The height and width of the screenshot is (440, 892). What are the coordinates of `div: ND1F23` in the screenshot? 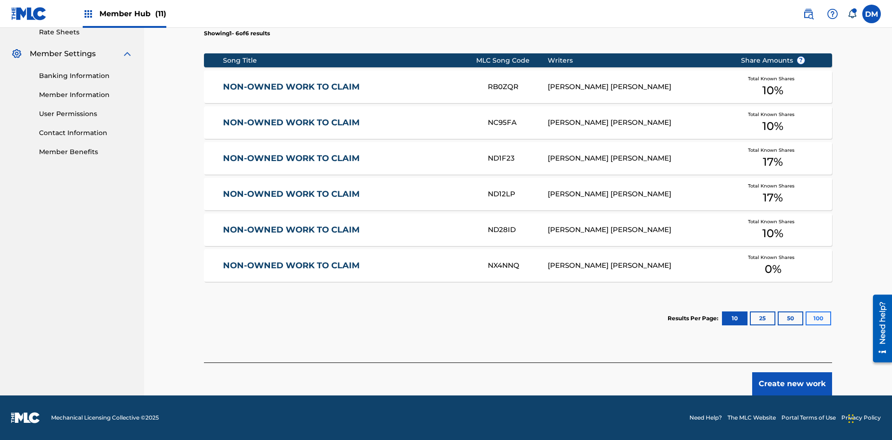 It's located at (517, 158).